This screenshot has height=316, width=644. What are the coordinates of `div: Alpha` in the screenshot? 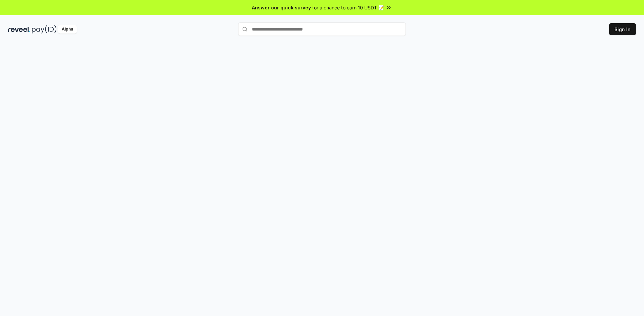 It's located at (67, 29).